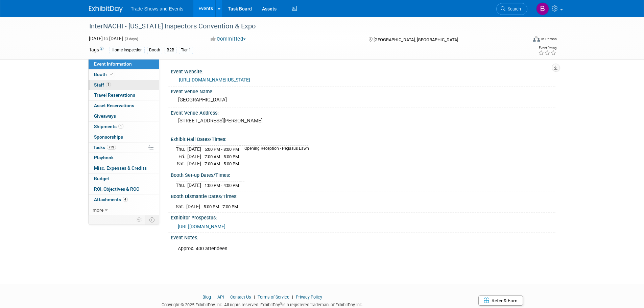 This screenshot has width=644, height=308. I want to click on span: Event Information, so click(113, 64).